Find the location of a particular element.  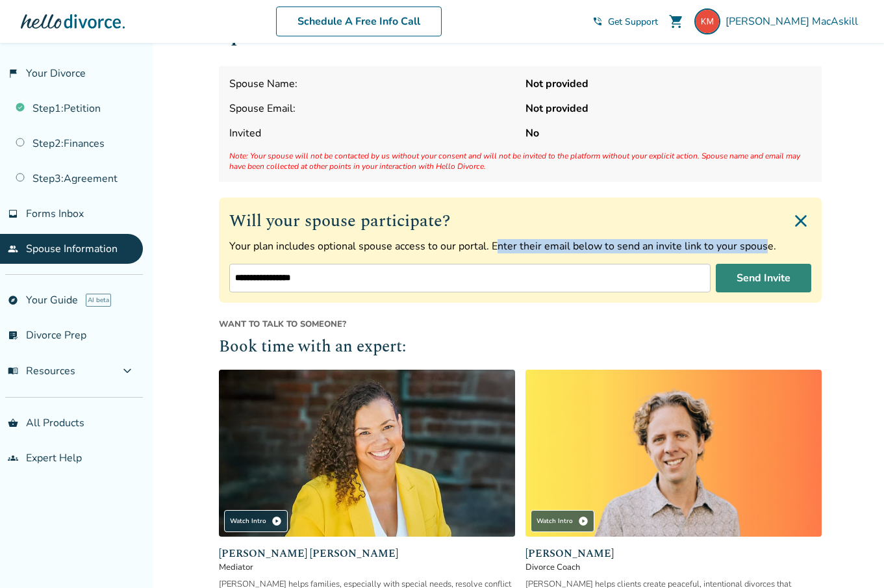

strong: No is located at coordinates (669, 133).